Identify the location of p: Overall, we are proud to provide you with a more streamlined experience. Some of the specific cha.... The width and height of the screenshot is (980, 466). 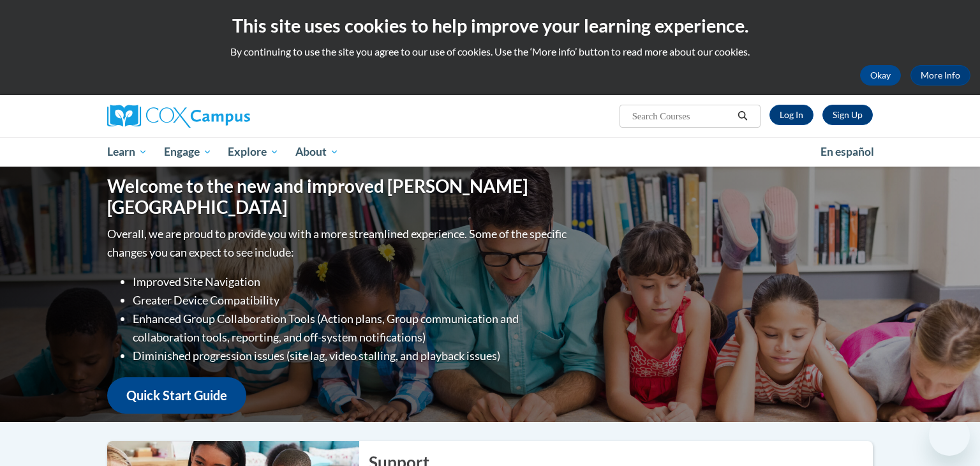
(338, 243).